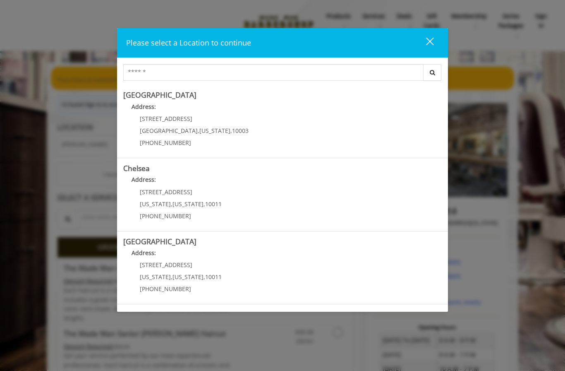 This screenshot has width=565, height=371. What do you see at coordinates (425, 43) in the screenshot?
I see `button: close dialog` at bounding box center [425, 43].